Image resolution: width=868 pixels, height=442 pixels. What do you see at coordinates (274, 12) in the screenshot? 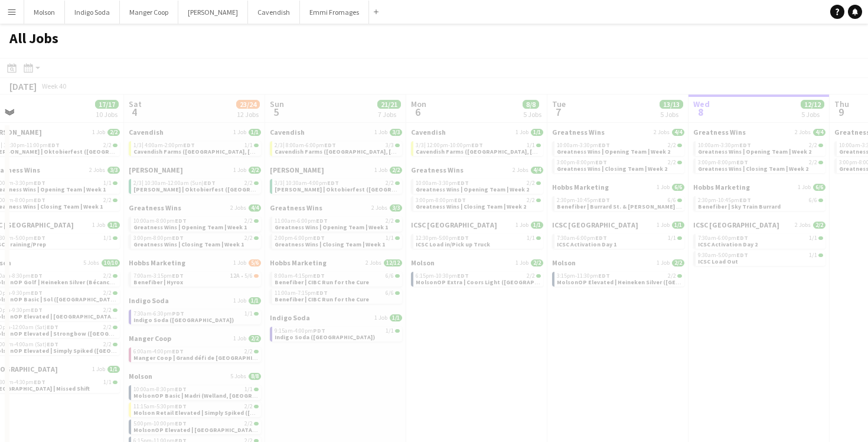
I see `button: Cavendish` at bounding box center [274, 12].